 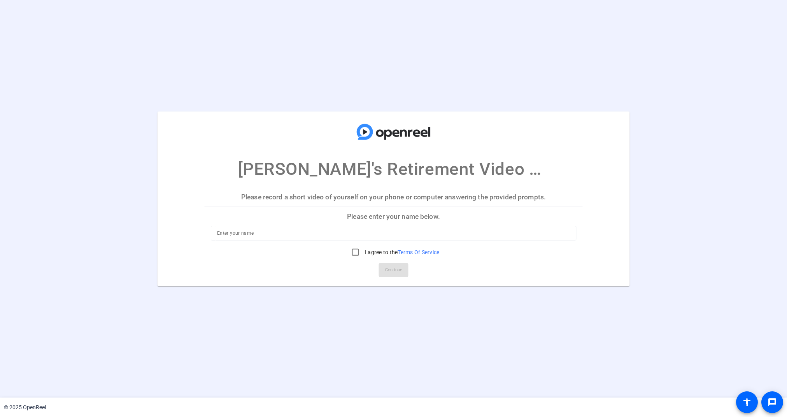 I want to click on input: Enter your name, so click(x=393, y=233).